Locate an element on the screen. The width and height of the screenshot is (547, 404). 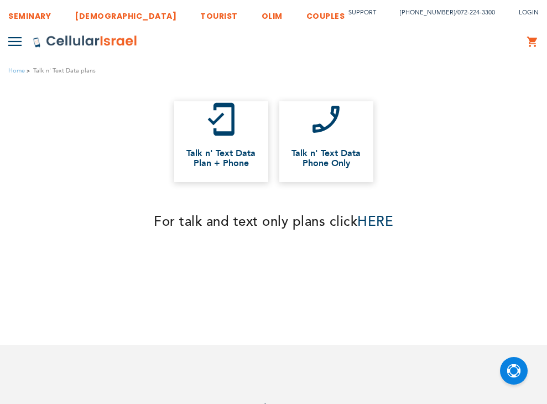
span: Talk n' Text Data Plan + Phone is located at coordinates (221, 158).